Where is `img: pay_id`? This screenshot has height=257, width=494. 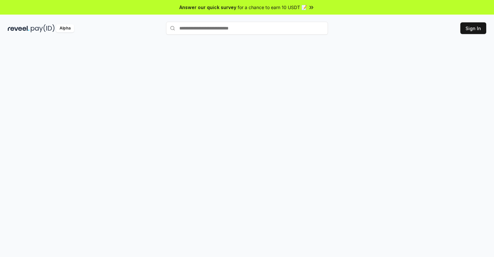
img: pay_id is located at coordinates (43, 28).